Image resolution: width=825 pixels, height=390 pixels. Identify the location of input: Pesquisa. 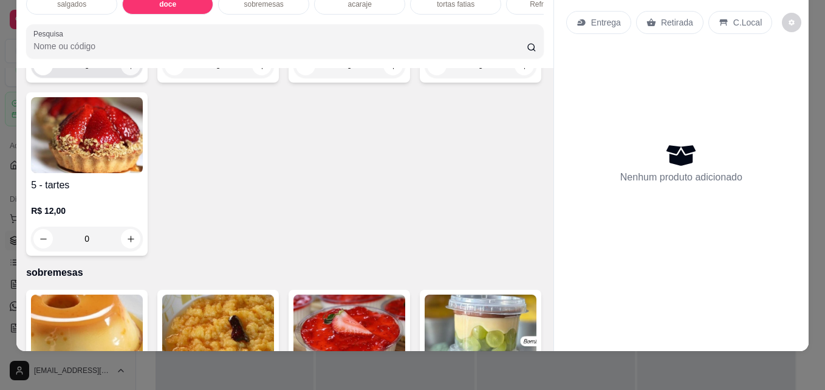
(280, 46).